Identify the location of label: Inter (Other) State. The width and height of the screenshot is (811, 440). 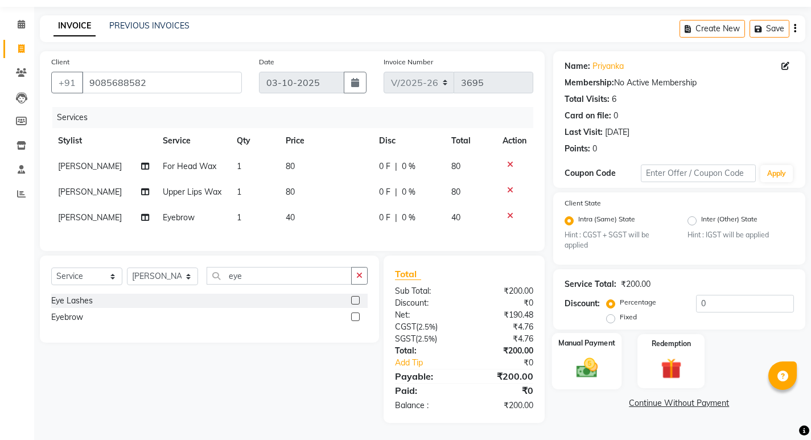
(729, 221).